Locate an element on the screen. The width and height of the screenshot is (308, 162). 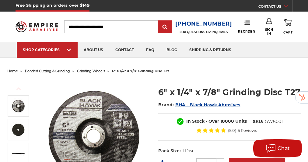
a: BHA - Black Hawk Abrasives is located at coordinates (208, 105).